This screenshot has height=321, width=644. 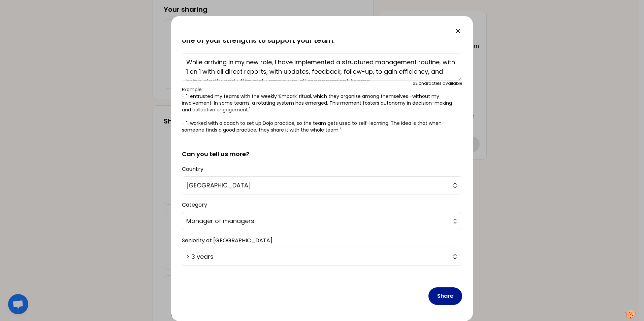 What do you see at coordinates (322, 257) in the screenshot?
I see `button: > 3 years` at bounding box center [322, 257].